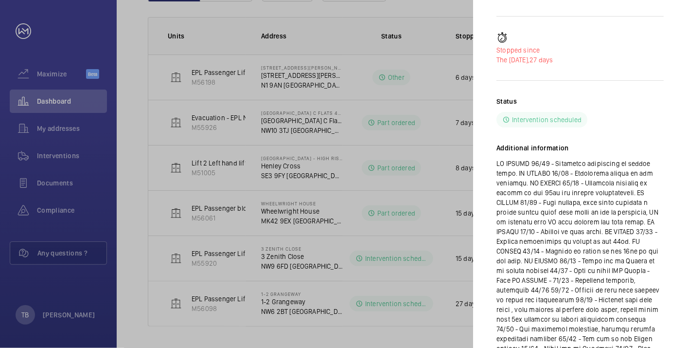  Describe the element at coordinates (507, 101) in the screenshot. I see `h2: Status` at that location.